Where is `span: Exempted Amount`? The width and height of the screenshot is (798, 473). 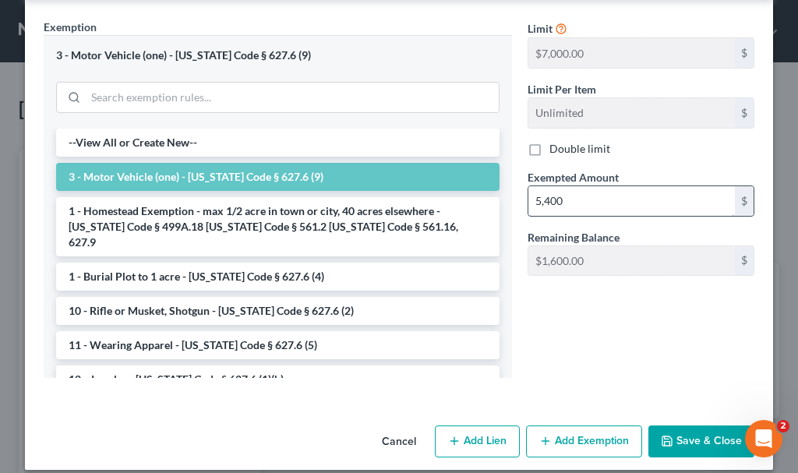
span: Exempted Amount is located at coordinates (573, 177).